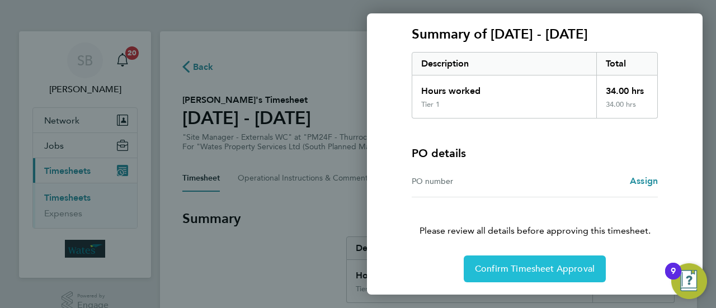 This screenshot has height=308, width=716. I want to click on h4: PO details, so click(439, 153).